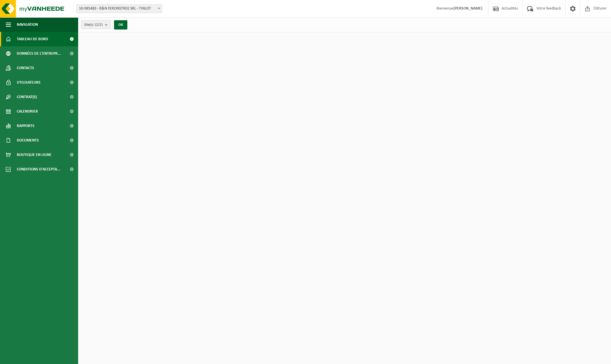  What do you see at coordinates (98, 24) in the screenshot?
I see `count: (2/2)` at bounding box center [98, 24].